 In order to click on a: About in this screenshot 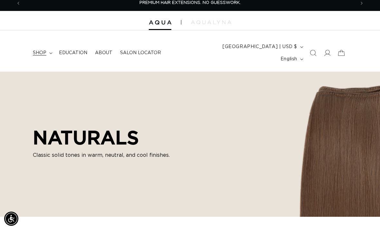, I will do `click(104, 53)`.